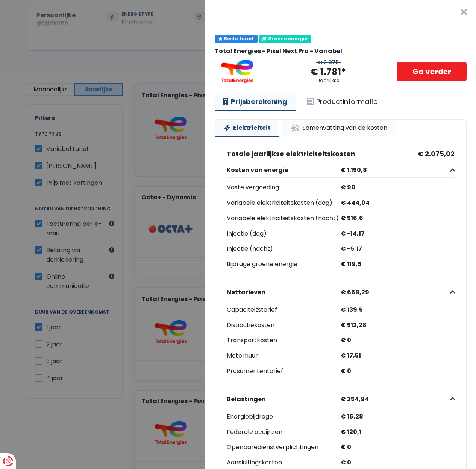  What do you see at coordinates (283, 203) in the screenshot?
I see `div: Variabele elektriciteitskosten (dag)` at bounding box center [283, 203].